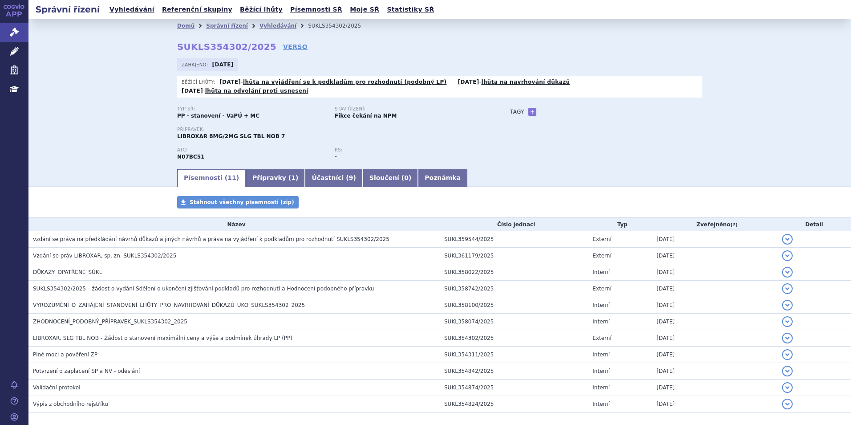 Image resolution: width=851 pixels, height=425 pixels. What do you see at coordinates (514, 371) in the screenshot?
I see `td: SUKL354842/2025` at bounding box center [514, 371].